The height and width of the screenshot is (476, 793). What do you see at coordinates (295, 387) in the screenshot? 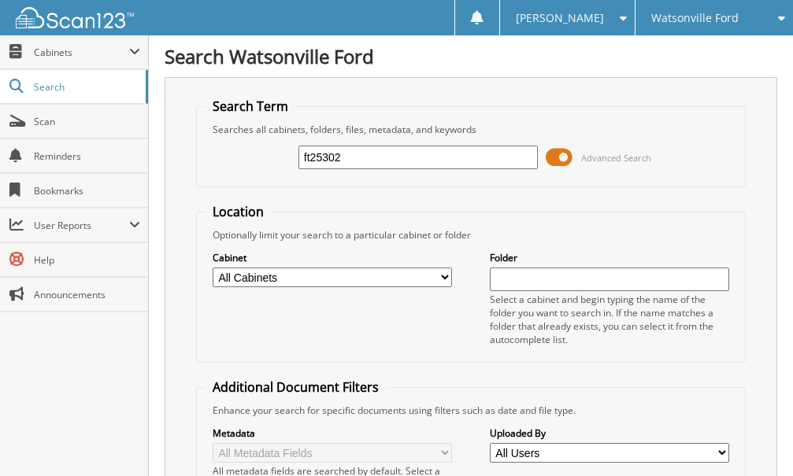
I see `legend: Additional Document Filters` at bounding box center [295, 387].